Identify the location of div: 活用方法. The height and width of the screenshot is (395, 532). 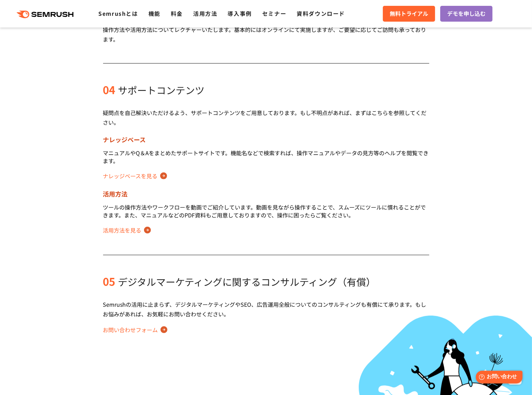
(266, 194).